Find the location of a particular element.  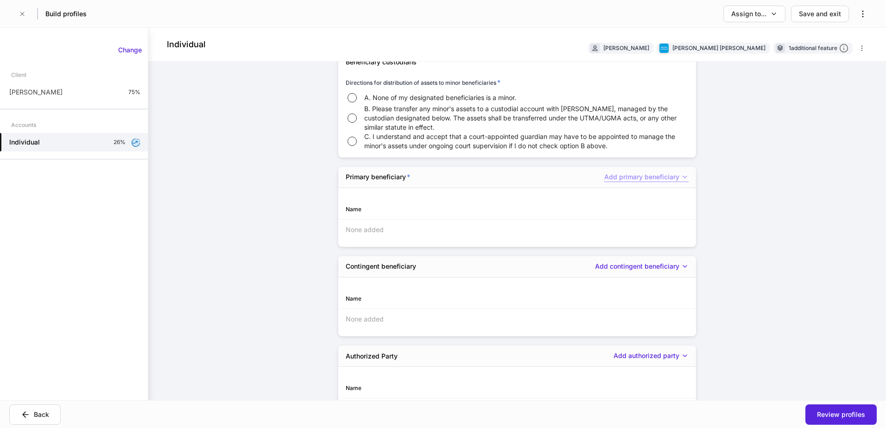

button: Add primary beneficiary is located at coordinates (647, 177).